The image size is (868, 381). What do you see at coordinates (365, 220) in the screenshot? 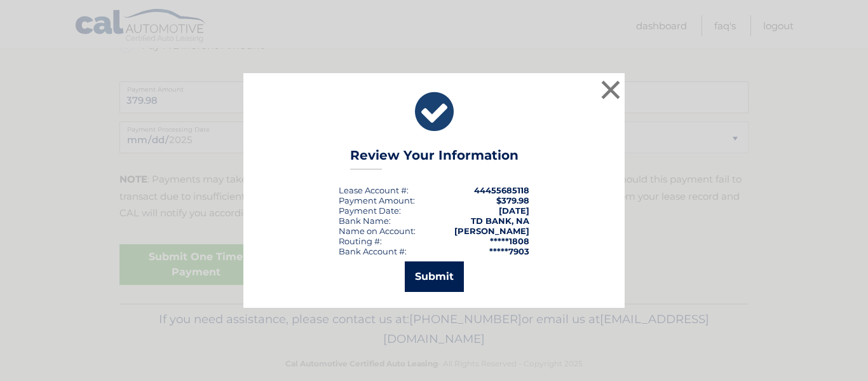
I see `div: Bank Name:` at bounding box center [365, 220].